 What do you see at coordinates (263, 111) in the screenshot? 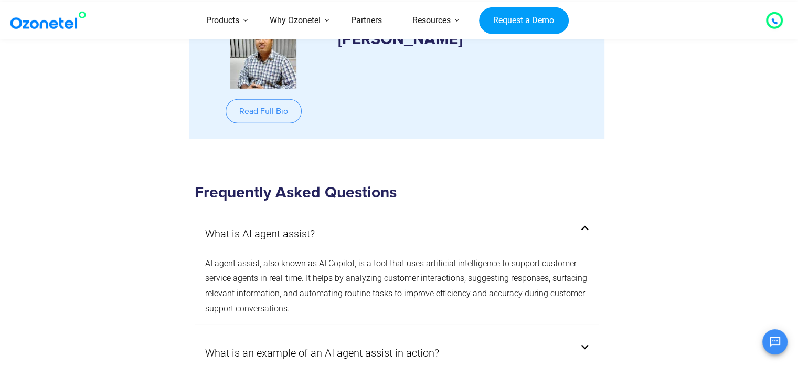
I see `a: Read Full Bio` at bounding box center [263, 111].